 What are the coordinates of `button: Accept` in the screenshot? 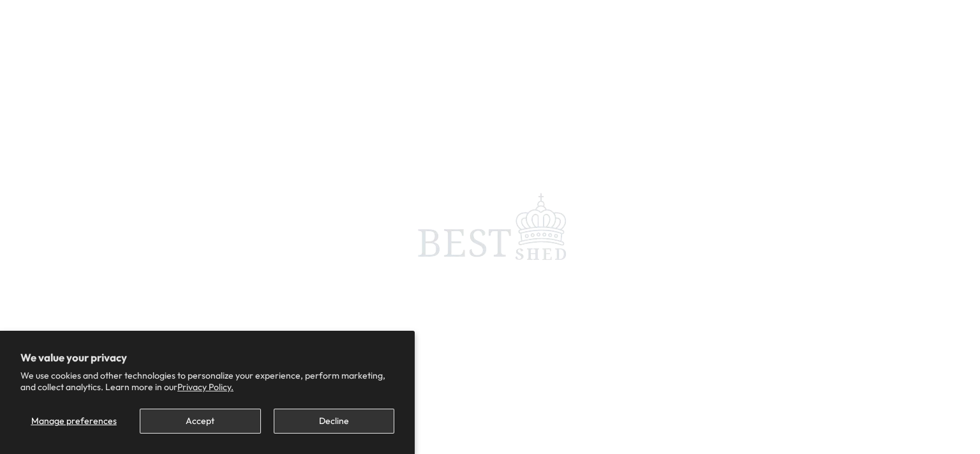 It's located at (200, 421).